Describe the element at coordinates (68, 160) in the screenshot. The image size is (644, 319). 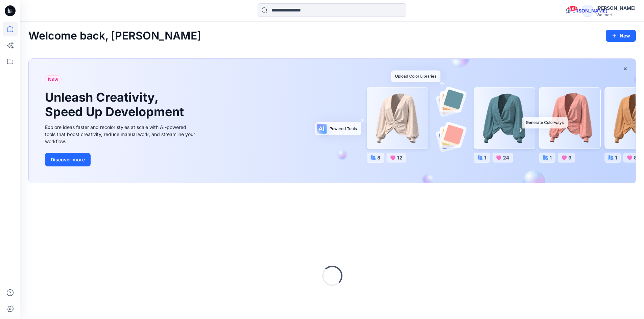
I see `button: Discover more` at that location.